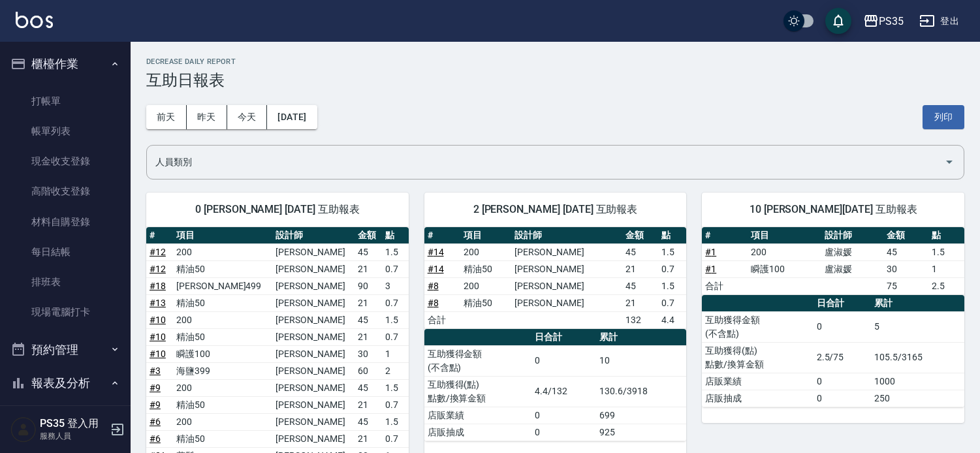  What do you see at coordinates (939, 21) in the screenshot?
I see `button: 登出` at bounding box center [939, 21].